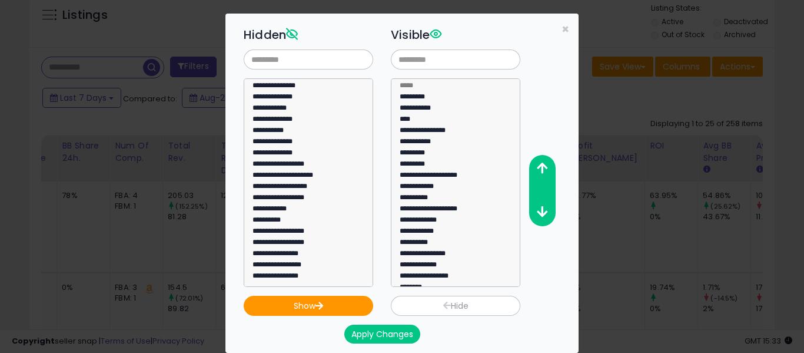 This screenshot has width=804, height=353. Describe the element at coordinates (309, 35) in the screenshot. I see `h3: Hidden` at that location.